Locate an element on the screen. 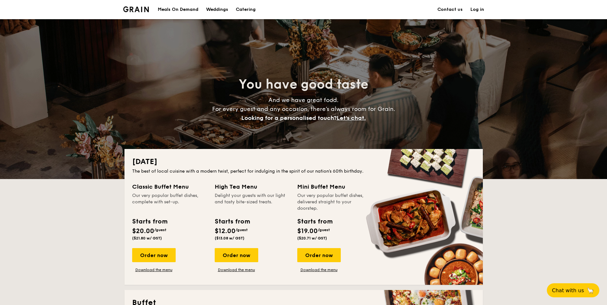  div: Our very popular buffet dishes, complete with set-up. is located at coordinates (170, 202).